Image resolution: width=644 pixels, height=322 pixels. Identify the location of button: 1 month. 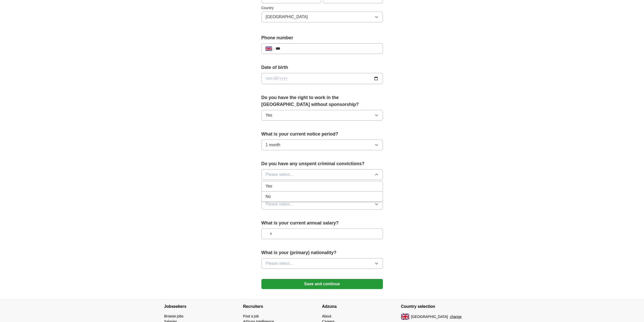
(322, 145).